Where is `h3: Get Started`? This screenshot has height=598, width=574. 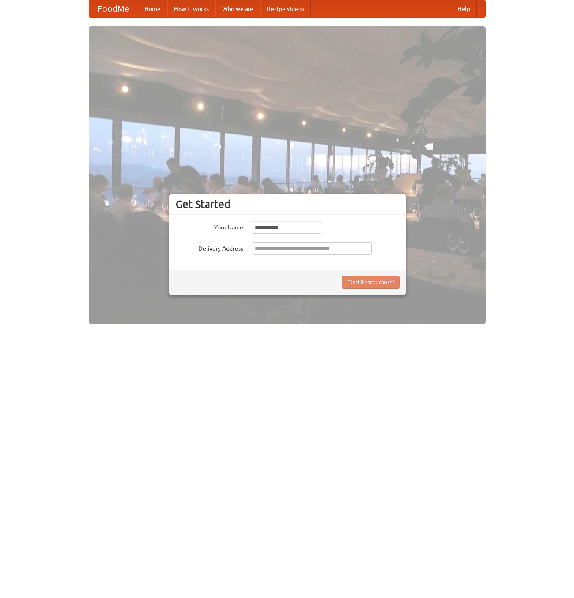
h3: Get Started is located at coordinates (288, 204).